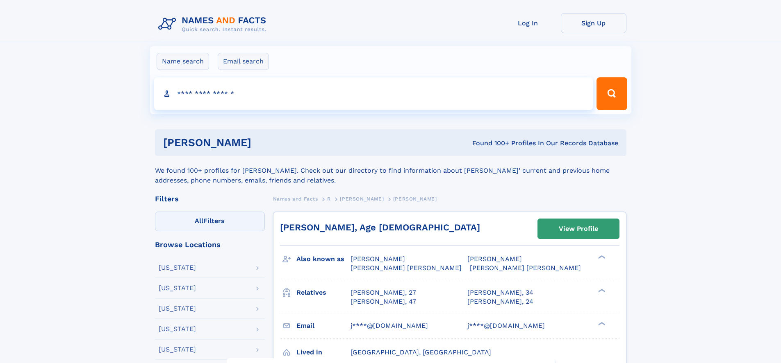  What do you see at coordinates (210, 222) in the screenshot?
I see `label: Filters` at bounding box center [210, 222].